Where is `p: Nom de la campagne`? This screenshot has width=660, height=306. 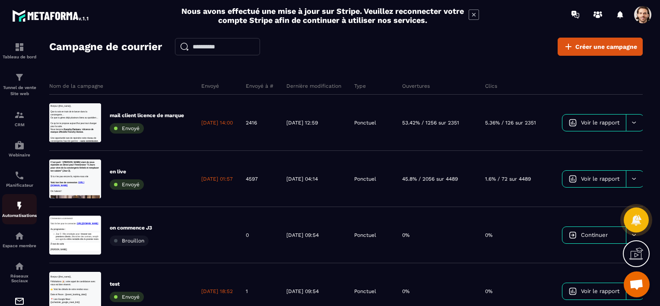 p: Nom de la campagne is located at coordinates (76, 86).